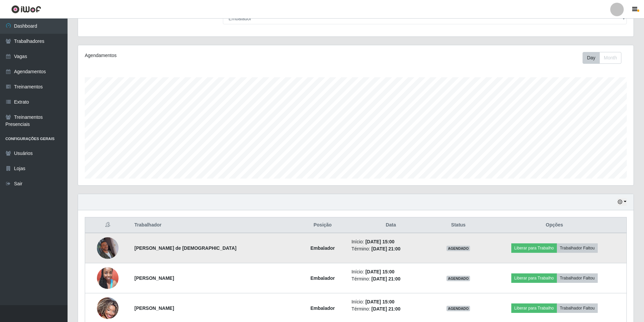  I want to click on th: Posição, so click(323, 225).